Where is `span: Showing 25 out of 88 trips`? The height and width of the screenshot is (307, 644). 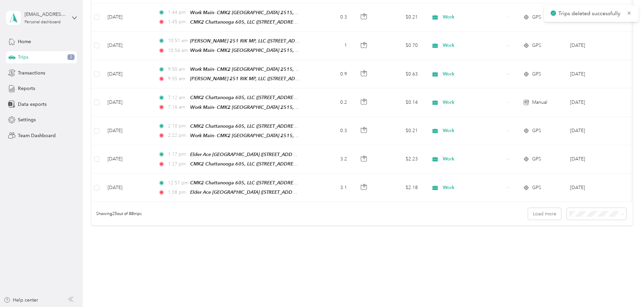 span: Showing 25 out of 88 trips is located at coordinates (116, 214).